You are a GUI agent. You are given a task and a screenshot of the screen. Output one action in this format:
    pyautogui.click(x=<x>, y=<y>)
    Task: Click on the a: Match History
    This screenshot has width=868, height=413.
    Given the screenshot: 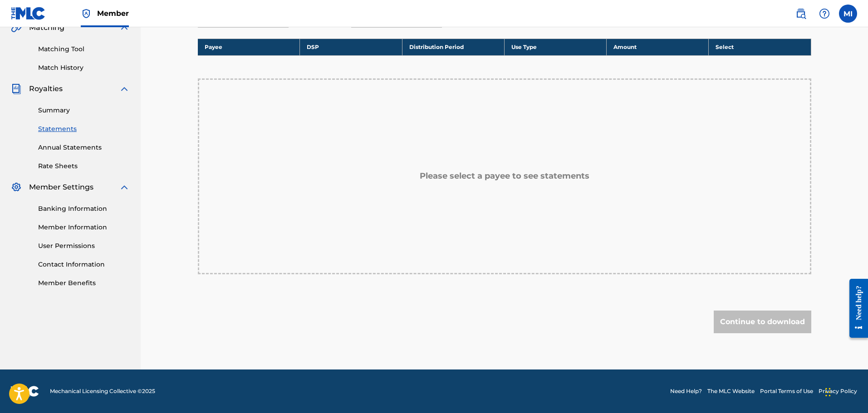 What is the action you would take?
    pyautogui.click(x=84, y=67)
    